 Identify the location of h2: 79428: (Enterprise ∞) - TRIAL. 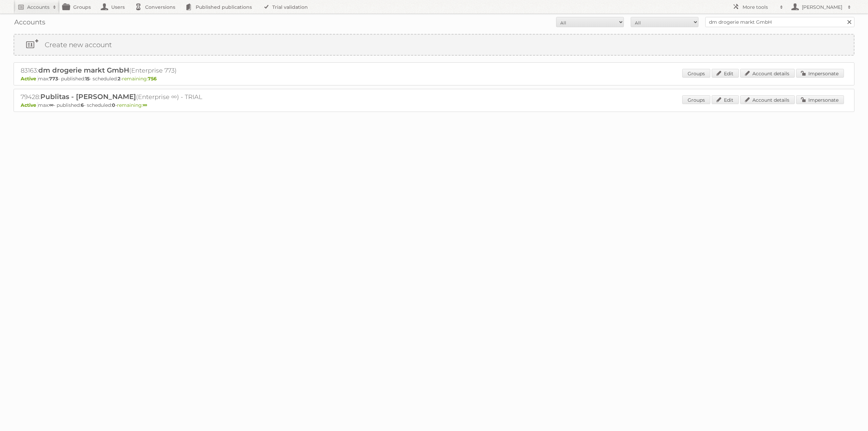
(139, 97).